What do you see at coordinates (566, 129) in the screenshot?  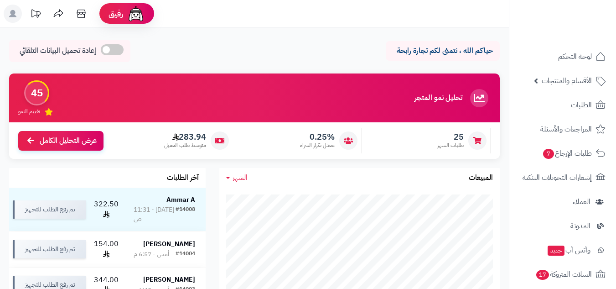 I see `span: المراجعات والأسئلة` at bounding box center [566, 129].